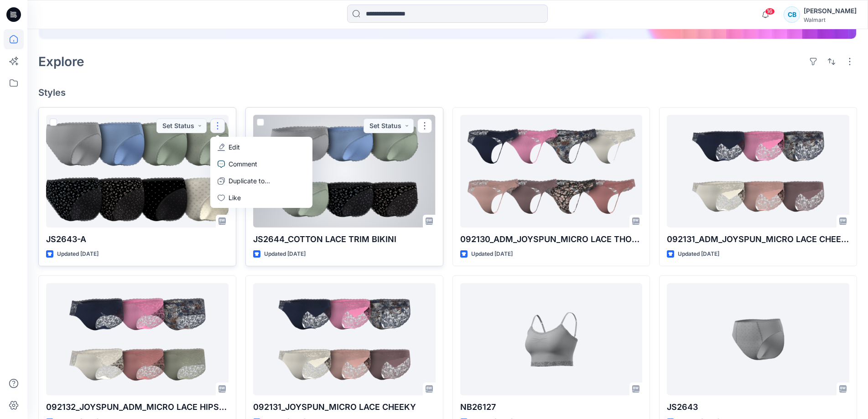 The height and width of the screenshot is (419, 868). Describe the element at coordinates (137, 407) in the screenshot. I see `p: 092132_JOYSPUN_ADM_MICRO LACE HIPSTER` at that location.